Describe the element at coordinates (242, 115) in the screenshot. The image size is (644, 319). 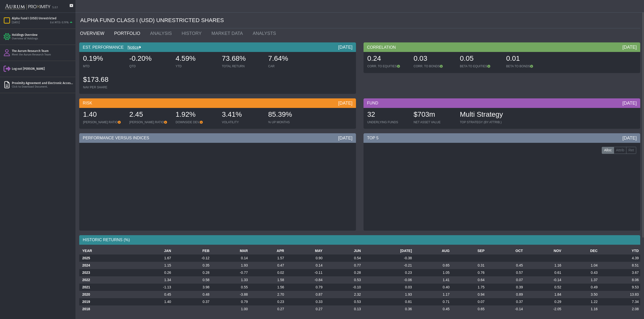
I see `div: 3.41%` at that location.